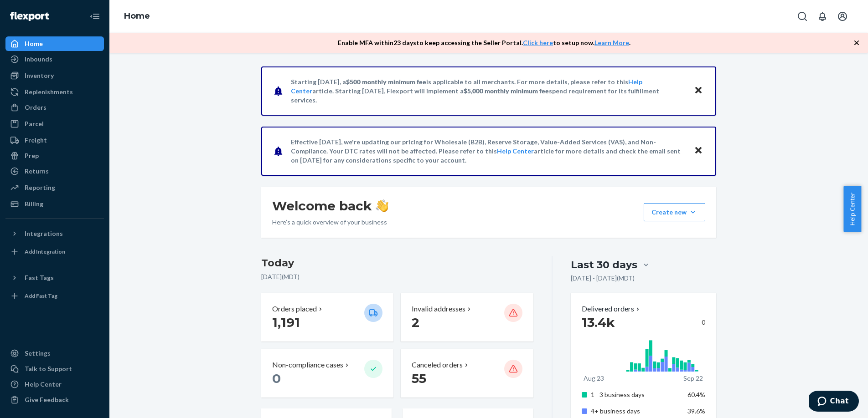  Describe the element at coordinates (419, 378) in the screenshot. I see `span: 55` at that location.